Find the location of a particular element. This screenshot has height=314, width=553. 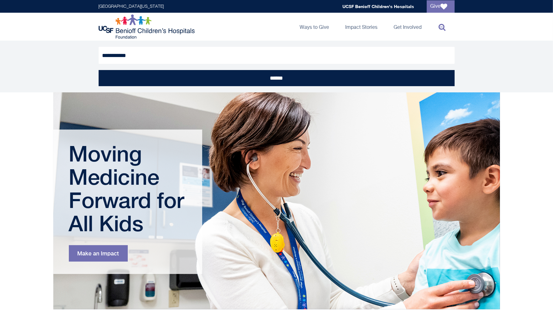

a: Give is located at coordinates (441, 7).